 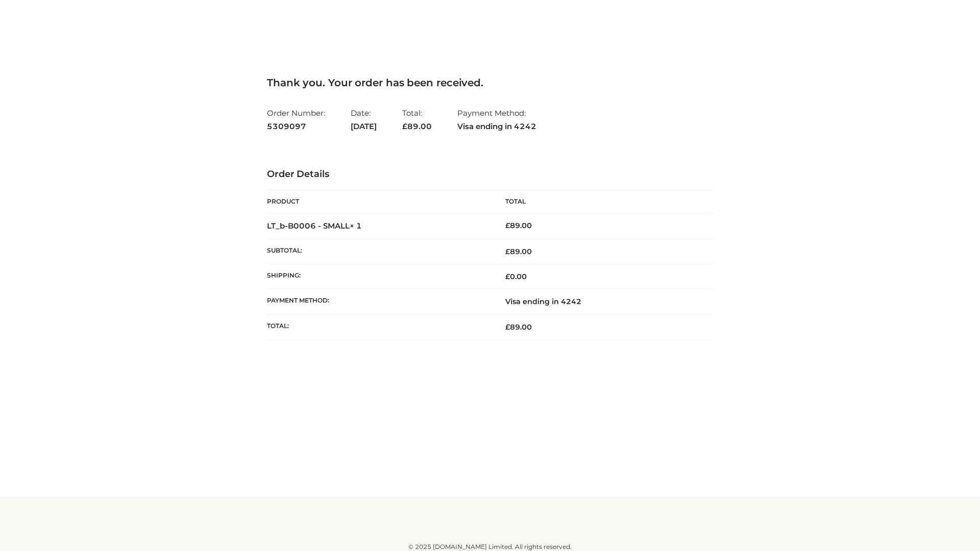 I want to click on th: Product, so click(x=378, y=202).